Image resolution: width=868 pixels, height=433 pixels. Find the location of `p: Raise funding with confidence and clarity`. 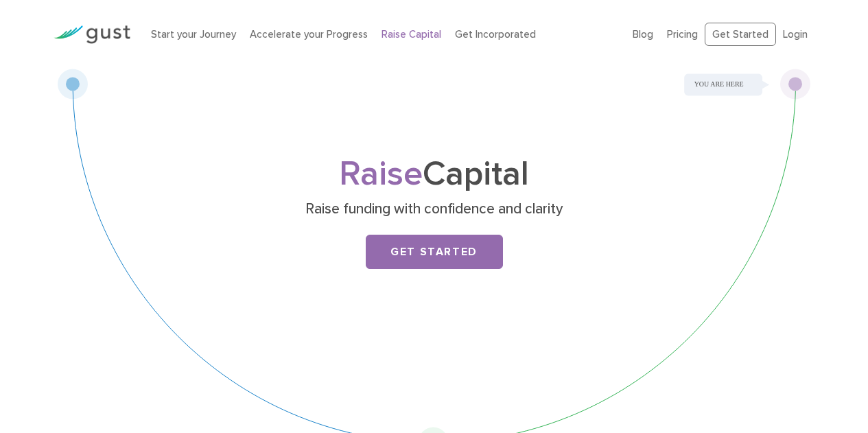

p: Raise funding with confidence and clarity is located at coordinates (434, 210).